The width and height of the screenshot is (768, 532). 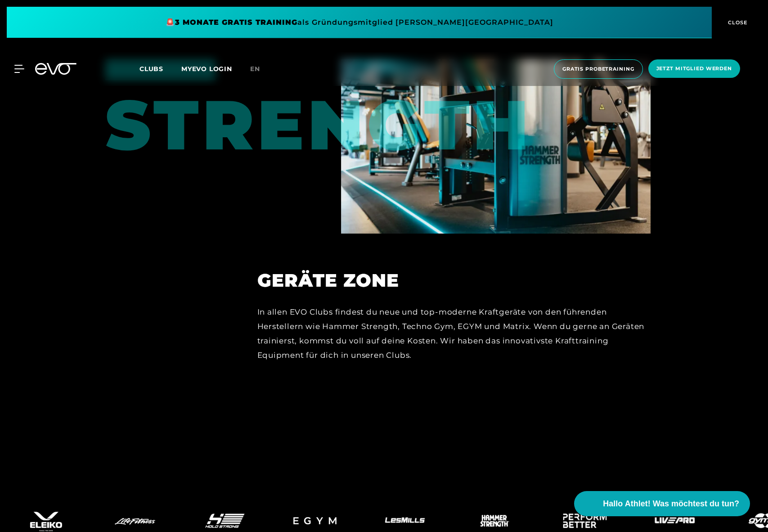 What do you see at coordinates (151, 69) in the screenshot?
I see `span: Clubs` at bounding box center [151, 69].